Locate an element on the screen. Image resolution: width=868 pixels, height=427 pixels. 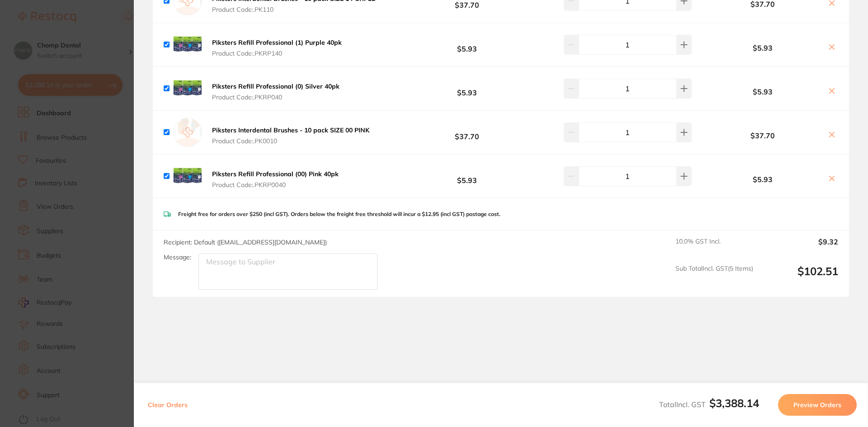
span: Product Code: .PK110 is located at coordinates (294, 10).